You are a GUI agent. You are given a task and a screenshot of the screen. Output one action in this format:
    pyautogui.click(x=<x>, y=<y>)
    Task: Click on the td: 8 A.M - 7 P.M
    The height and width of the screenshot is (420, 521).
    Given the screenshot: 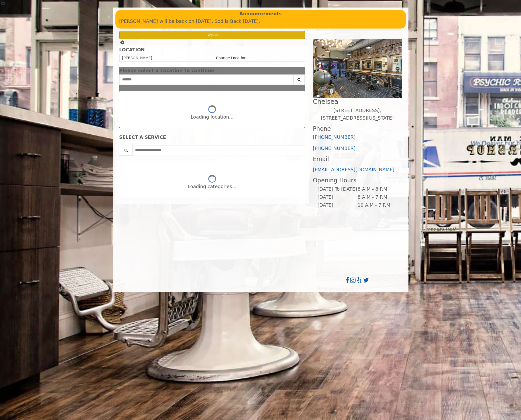 What is the action you would take?
    pyautogui.click(x=378, y=197)
    